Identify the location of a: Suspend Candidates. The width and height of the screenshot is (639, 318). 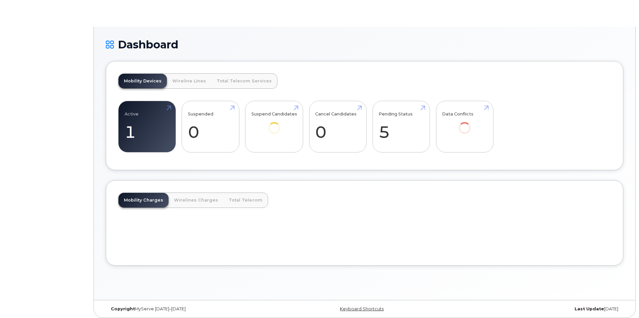
(274, 124).